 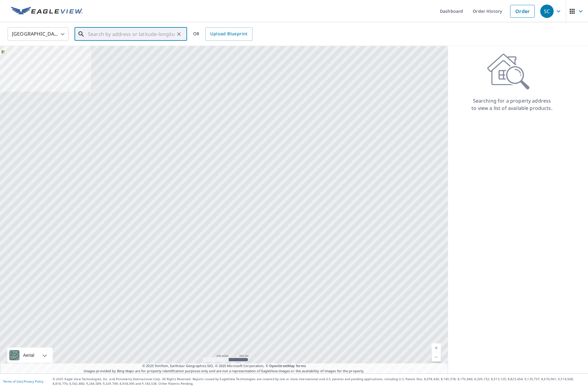 What do you see at coordinates (282, 365) in the screenshot?
I see `a: OpenStreetMap` at bounding box center [282, 365].